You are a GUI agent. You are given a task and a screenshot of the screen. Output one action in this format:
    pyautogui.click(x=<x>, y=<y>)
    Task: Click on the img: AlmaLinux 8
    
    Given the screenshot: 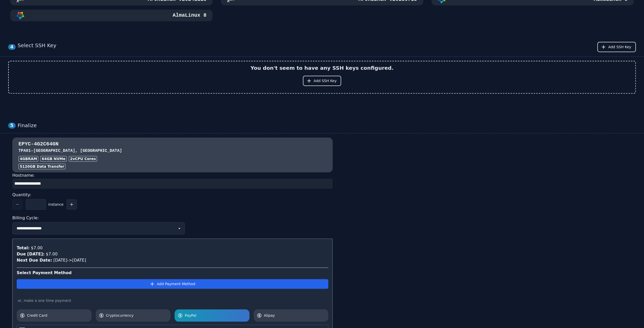 What is the action you would take?
    pyautogui.click(x=20, y=15)
    